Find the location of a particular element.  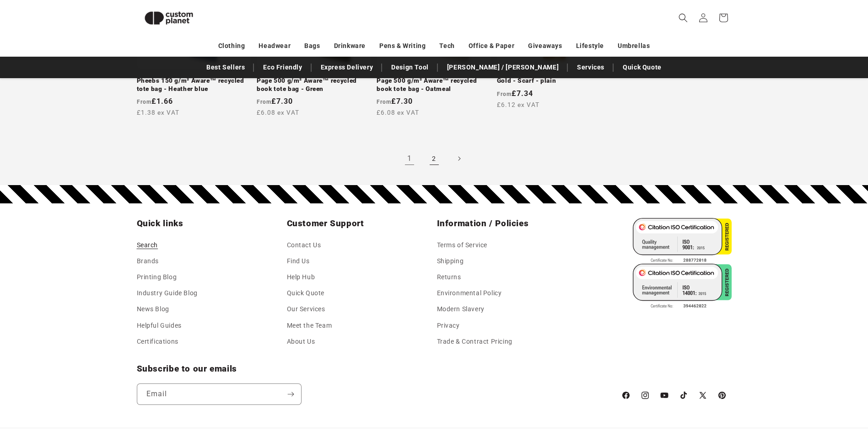

button: Subscribe is located at coordinates (291, 394).